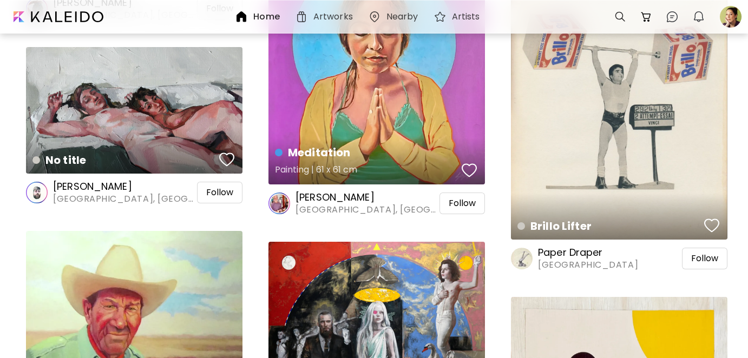 The image size is (748, 358). What do you see at coordinates (672, 17) in the screenshot?
I see `img: chatIcon` at bounding box center [672, 17].